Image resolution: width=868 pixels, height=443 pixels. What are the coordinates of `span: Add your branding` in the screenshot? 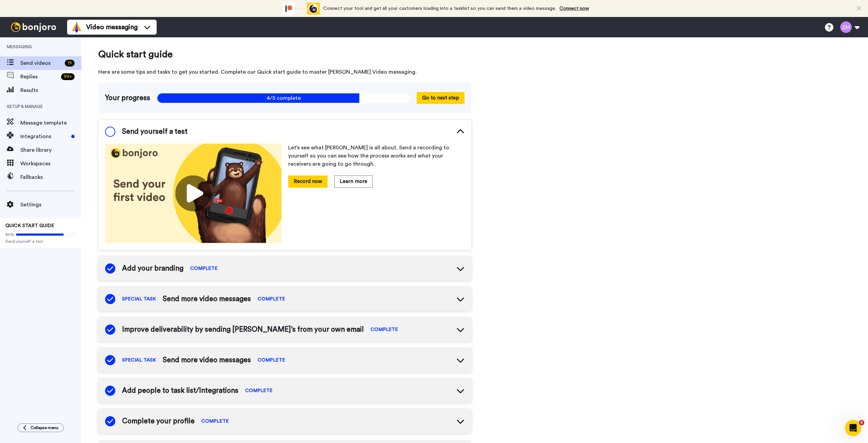 It's located at (153, 269).